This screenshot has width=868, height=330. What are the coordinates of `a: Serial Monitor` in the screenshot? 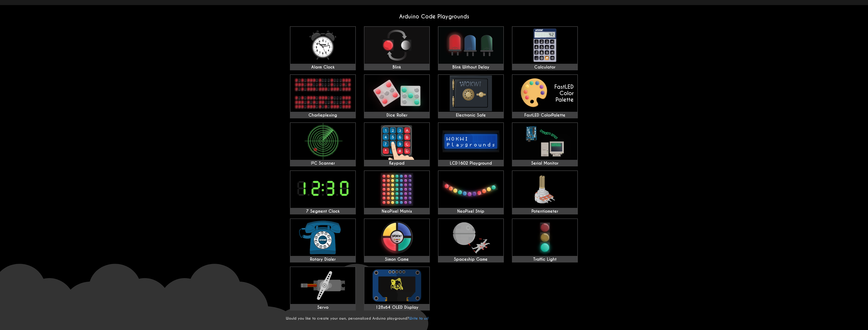 It's located at (545, 145).